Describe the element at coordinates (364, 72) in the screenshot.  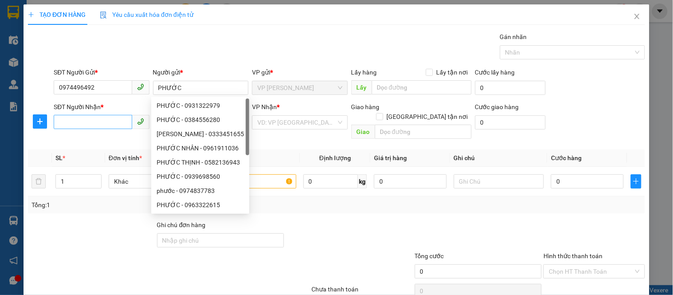
I see `span: Lấy hàng` at that location.